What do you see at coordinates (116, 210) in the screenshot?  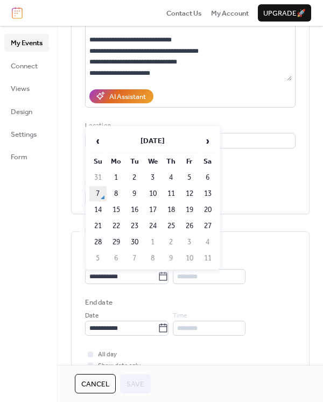 I see `td: 15` at bounding box center [116, 210].